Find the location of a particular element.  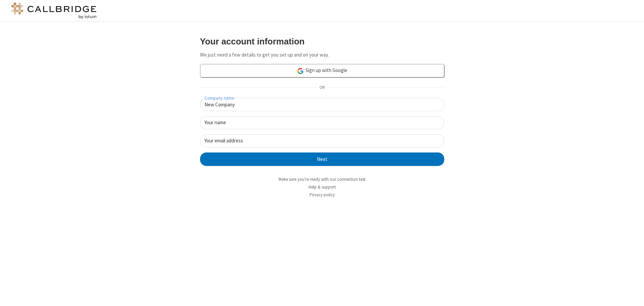

h3: Your account information is located at coordinates (322, 41).